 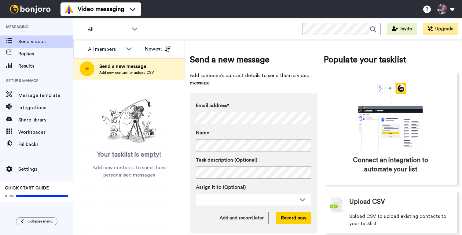 I want to click on img: ready-set-action.png, so click(x=129, y=121).